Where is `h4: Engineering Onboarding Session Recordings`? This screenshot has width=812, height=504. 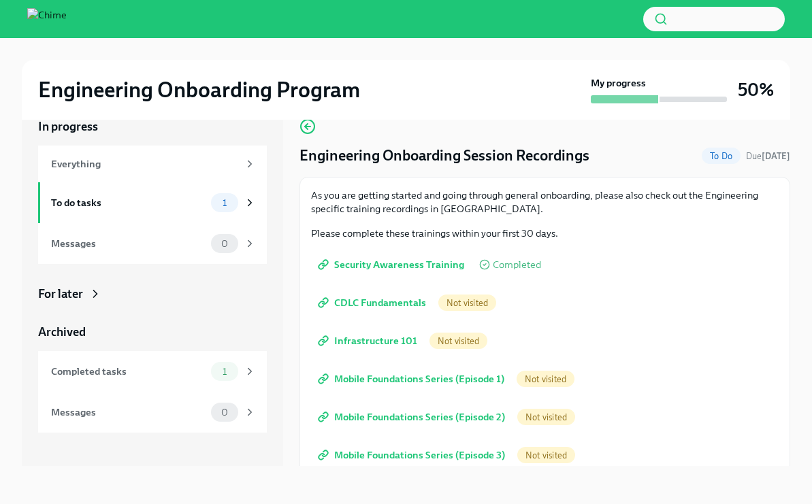
h4: Engineering Onboarding Session Recordings is located at coordinates (444, 156).